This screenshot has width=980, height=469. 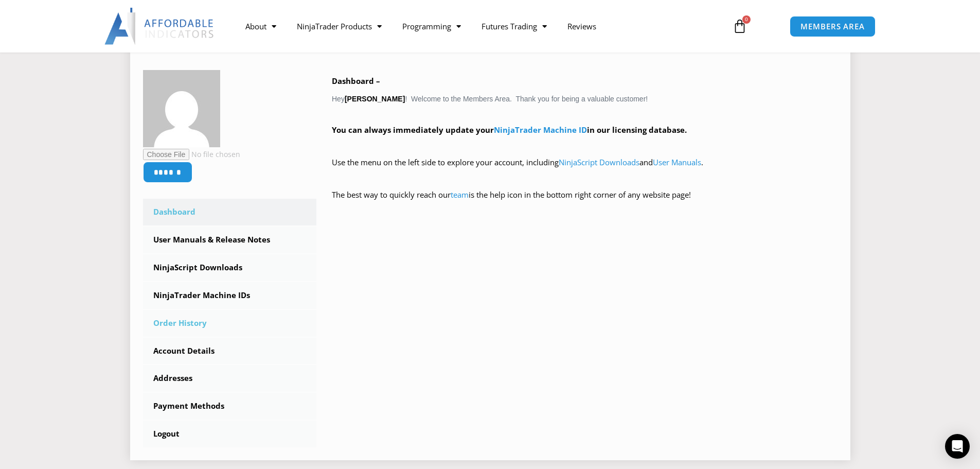 I want to click on a: About, so click(x=261, y=27).